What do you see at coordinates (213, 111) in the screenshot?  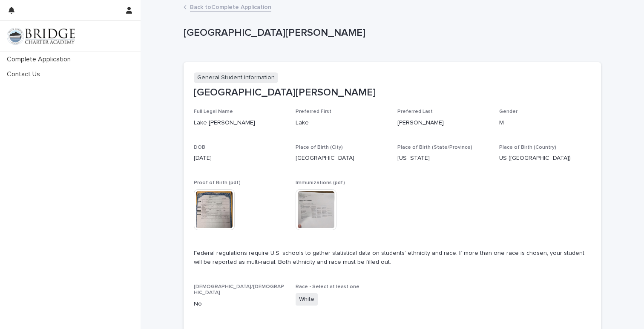 I see `span: Full Legal Name` at bounding box center [213, 111].